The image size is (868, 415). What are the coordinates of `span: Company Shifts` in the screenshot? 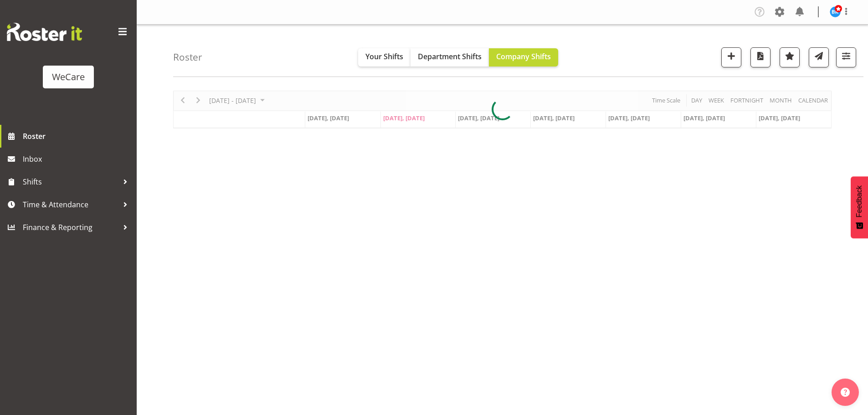 It's located at (523, 57).